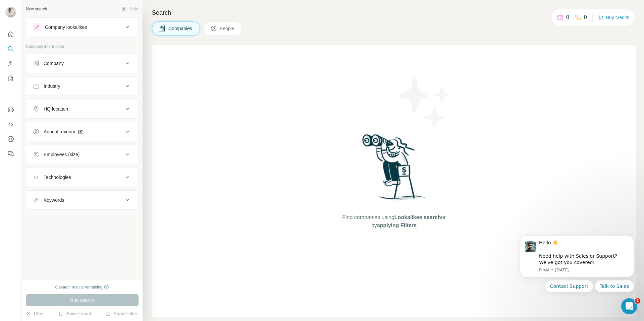 The image size is (644, 321). I want to click on span: Companies, so click(180, 28).